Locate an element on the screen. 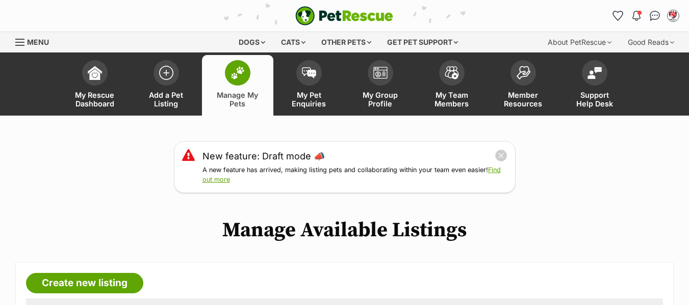 Image resolution: width=689 pixels, height=305 pixels. a: Manage My Pets is located at coordinates (238, 85).